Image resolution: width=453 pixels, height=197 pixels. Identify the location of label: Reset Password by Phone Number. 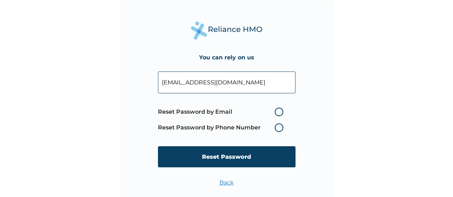
(222, 128).